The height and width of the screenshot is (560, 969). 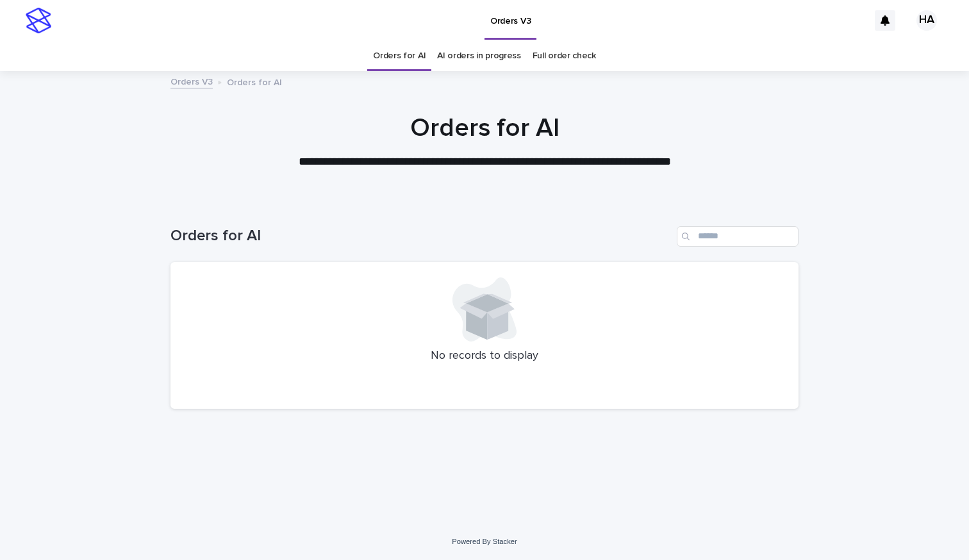 What do you see at coordinates (484, 542) in the screenshot?
I see `a: Powered By Stacker` at bounding box center [484, 542].